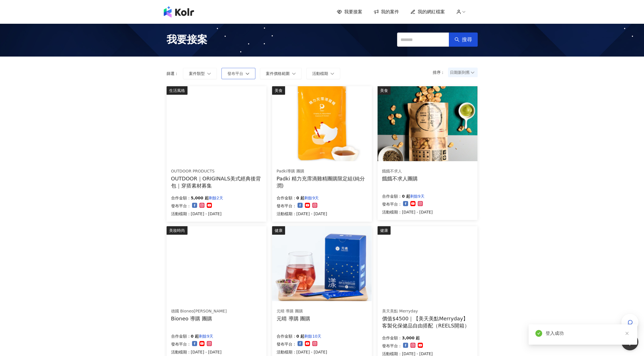 This screenshot has width=644, height=356. Describe the element at coordinates (200, 74) in the screenshot. I see `button: 案件類型` at that location.